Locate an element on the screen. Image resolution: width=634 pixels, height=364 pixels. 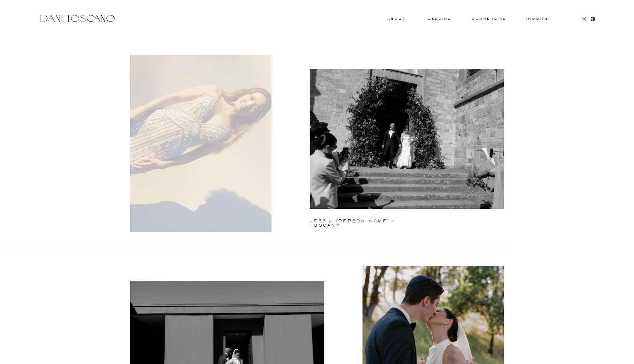
h3: commercial is located at coordinates (489, 18).